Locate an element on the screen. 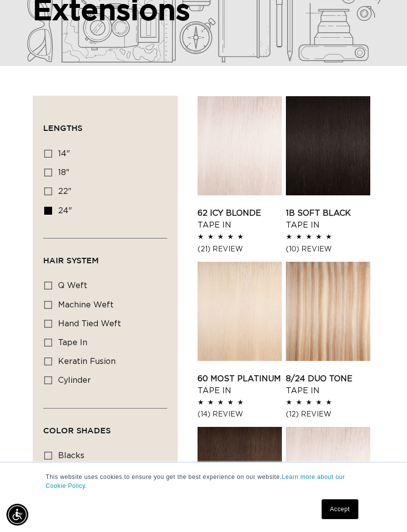  span: 18" is located at coordinates (64, 172).